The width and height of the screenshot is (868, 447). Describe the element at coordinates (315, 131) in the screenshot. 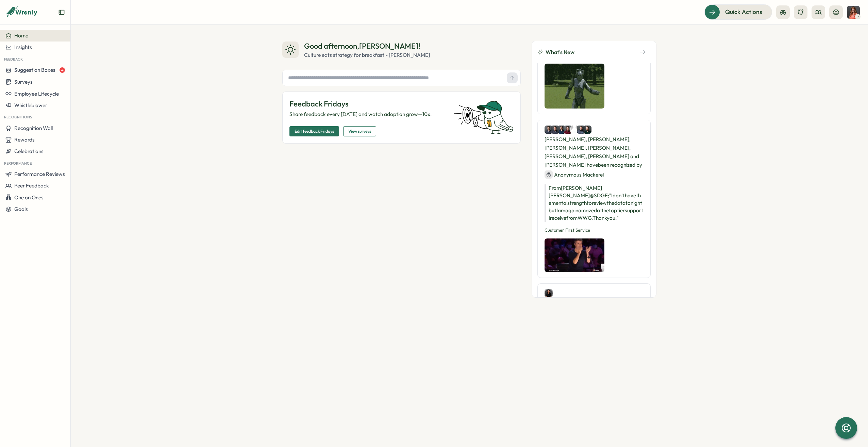

I see `button: Edit feedback Fridays` at that location.